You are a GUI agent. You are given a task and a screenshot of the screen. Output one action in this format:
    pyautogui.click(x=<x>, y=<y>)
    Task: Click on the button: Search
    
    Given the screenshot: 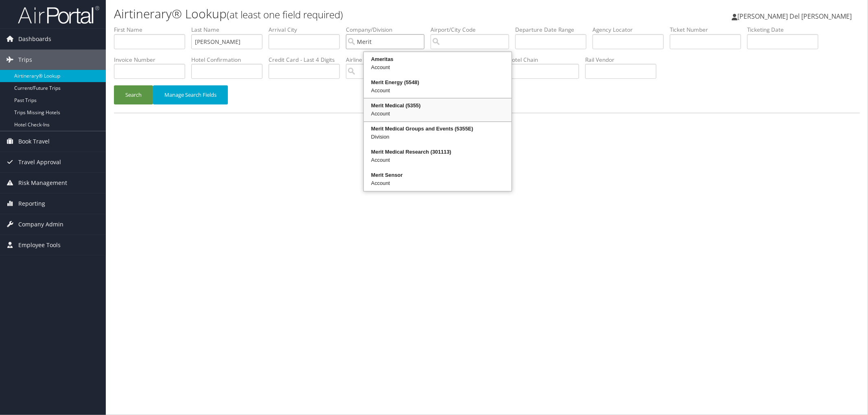 What is the action you would take?
    pyautogui.click(x=133, y=95)
    